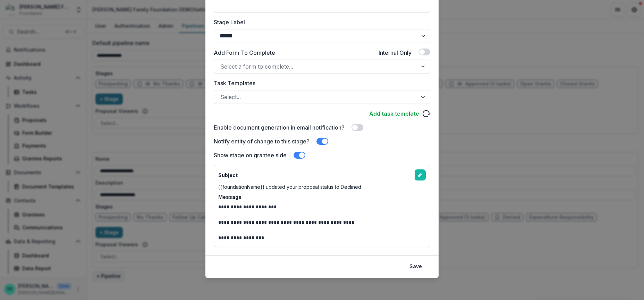  What do you see at coordinates (426, 114) in the screenshot?
I see `svg: reload` at bounding box center [426, 114].